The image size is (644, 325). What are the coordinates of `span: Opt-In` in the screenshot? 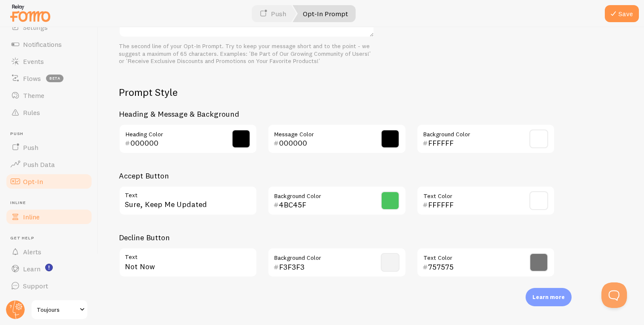 It's located at (33, 182).